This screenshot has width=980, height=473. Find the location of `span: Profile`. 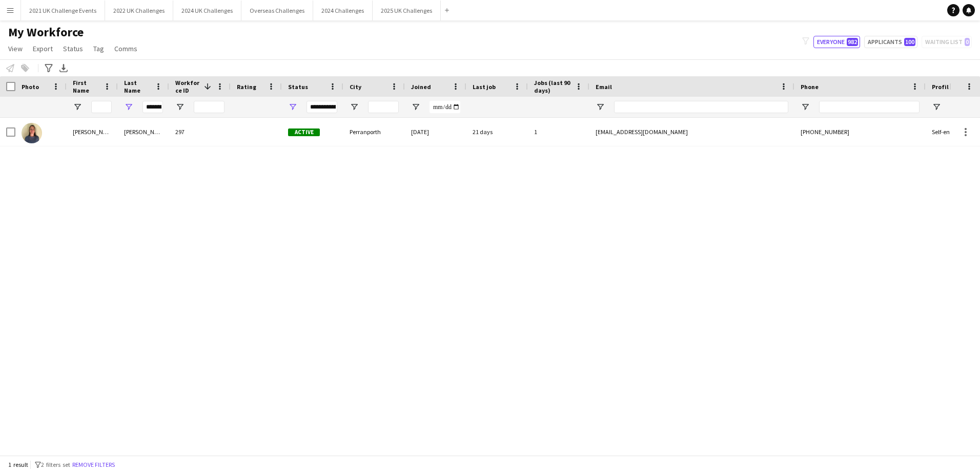

span: Profile is located at coordinates (941, 86).